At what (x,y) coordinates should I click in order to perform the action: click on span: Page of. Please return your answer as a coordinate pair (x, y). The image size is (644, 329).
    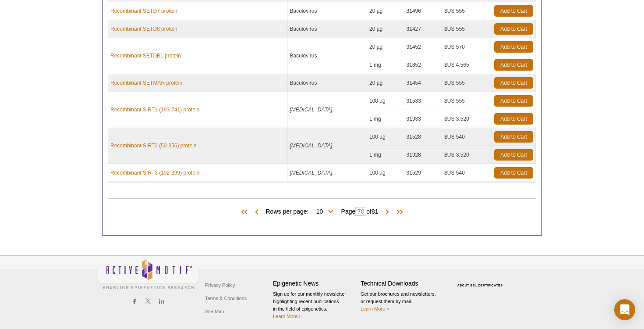
    Looking at the image, I should click on (360, 211).